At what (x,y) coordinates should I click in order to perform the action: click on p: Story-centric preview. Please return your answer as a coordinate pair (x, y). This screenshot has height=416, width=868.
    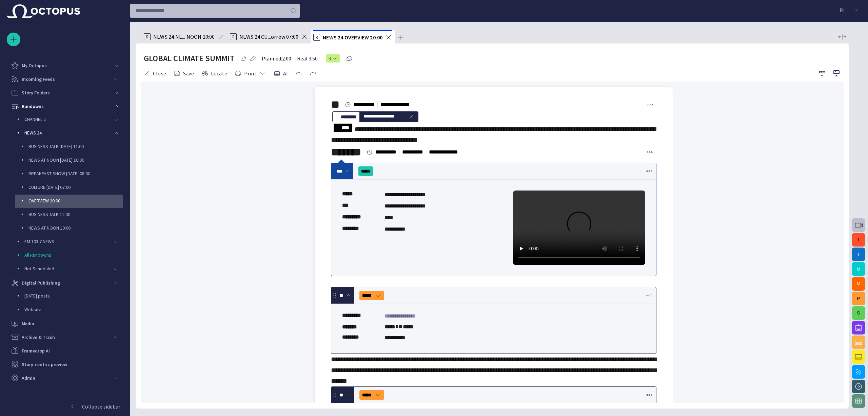
    Looking at the image, I should click on (44, 364).